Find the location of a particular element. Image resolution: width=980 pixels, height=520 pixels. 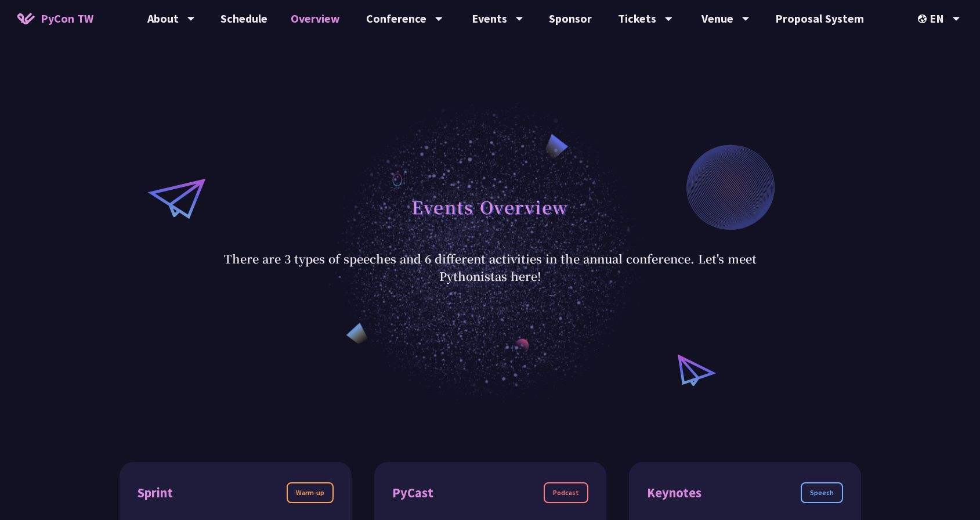

div: Warm-up is located at coordinates (310, 493).